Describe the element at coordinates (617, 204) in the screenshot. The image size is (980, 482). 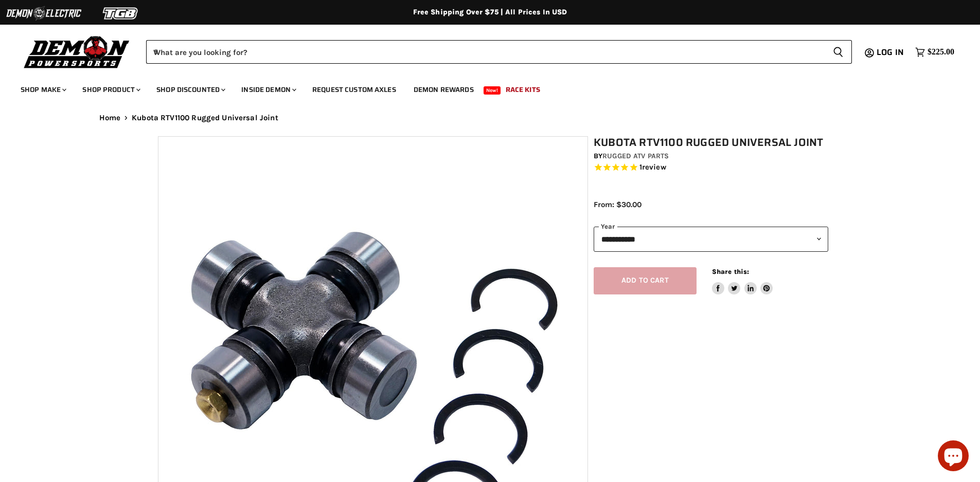
I see `span: From: $30.00` at that location.